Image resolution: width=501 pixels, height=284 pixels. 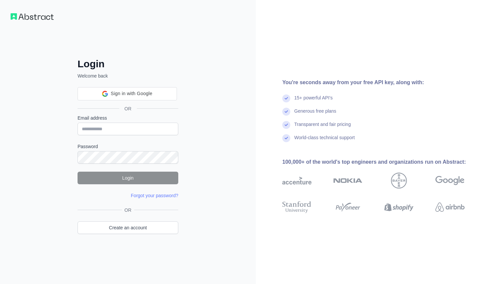 What do you see at coordinates (128, 64) in the screenshot?
I see `h2: Login` at bounding box center [128, 64].